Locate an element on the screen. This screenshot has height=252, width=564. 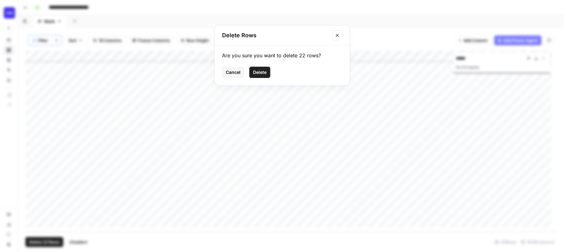
button: Close modal is located at coordinates (337, 35).